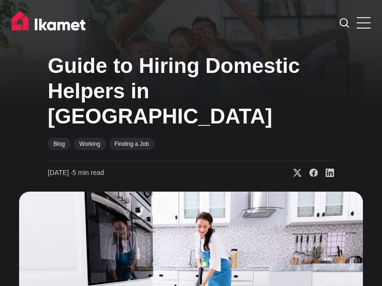 This screenshot has height=286, width=382. I want to click on time: 5 min read, so click(76, 173).